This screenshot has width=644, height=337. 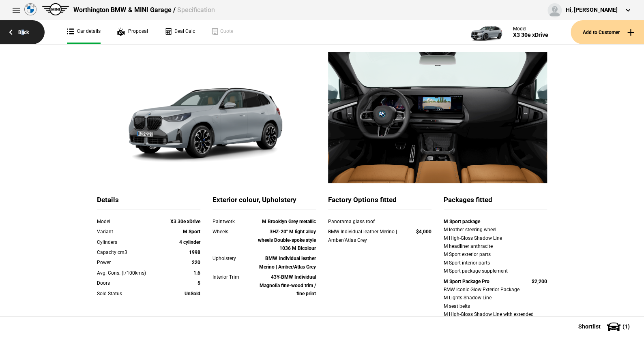 I want to click on strong: 43Y-BMW Individual Magnolia fine-wood trim / fine print, so click(x=288, y=285).